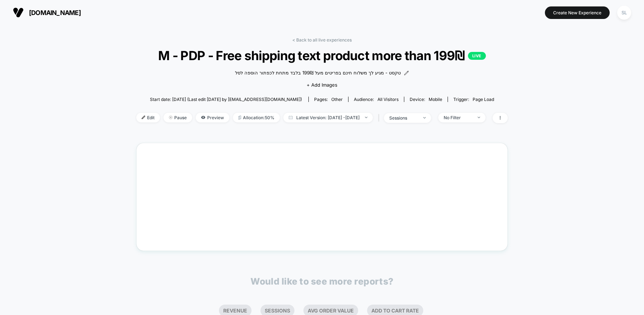 Image resolution: width=644 pixels, height=315 pixels. Describe the element at coordinates (426, 99) in the screenshot. I see `span: Device:` at that location.